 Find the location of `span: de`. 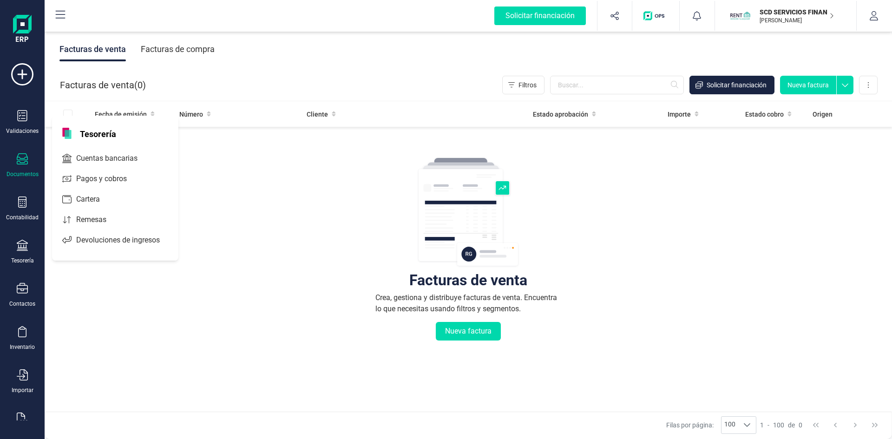

span: de is located at coordinates (791, 425).